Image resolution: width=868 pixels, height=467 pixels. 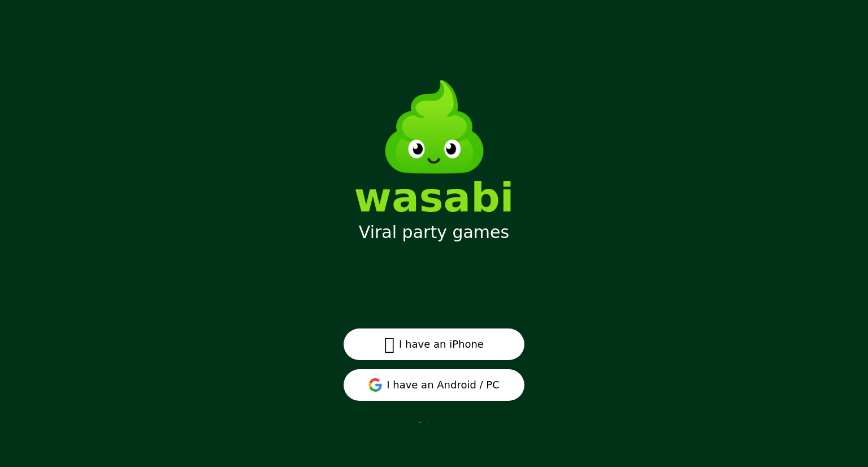 I want to click on button: I have an iPhone, so click(x=434, y=344).